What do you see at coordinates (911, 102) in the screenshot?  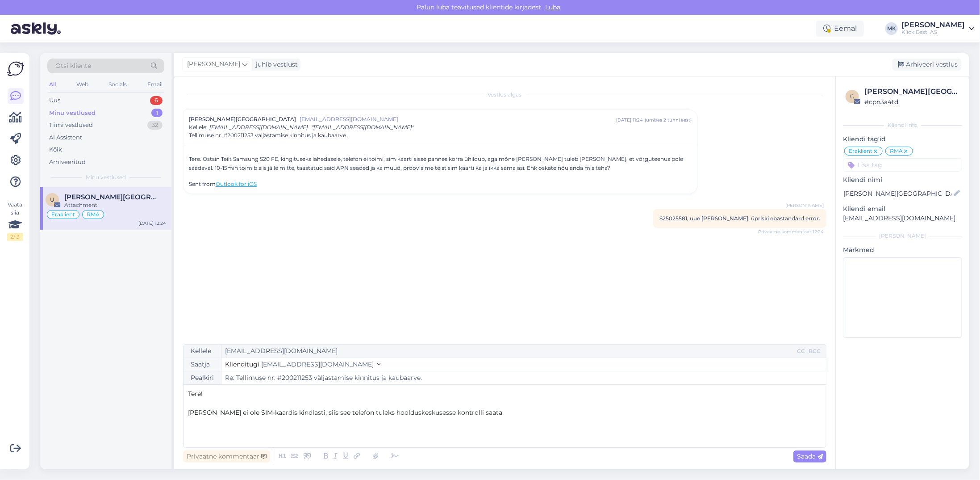 I see `div: # cpn3a4td` at bounding box center [911, 102].